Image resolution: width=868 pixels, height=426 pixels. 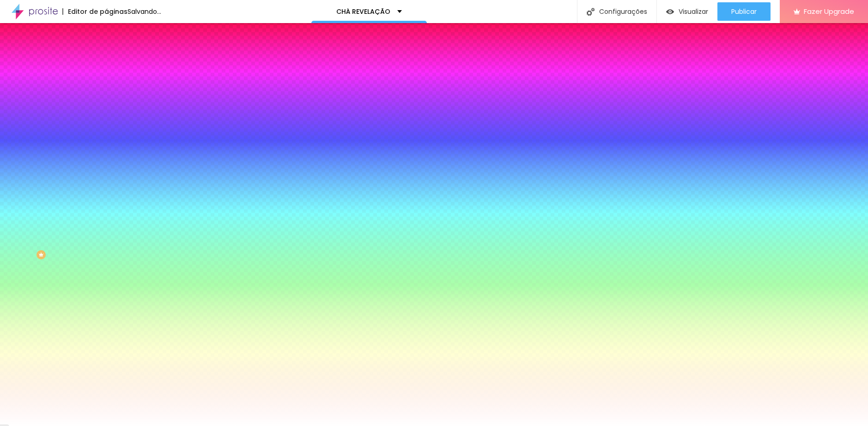 What do you see at coordinates (95, 12) in the screenshot?
I see `div: Editor de páginas` at bounding box center [95, 12].